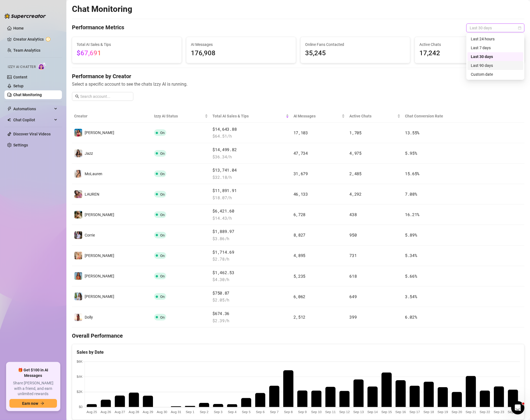  Describe the element at coordinates (251, 116) in the screenshot. I see `th: Total AI Sales & Tips` at that location.